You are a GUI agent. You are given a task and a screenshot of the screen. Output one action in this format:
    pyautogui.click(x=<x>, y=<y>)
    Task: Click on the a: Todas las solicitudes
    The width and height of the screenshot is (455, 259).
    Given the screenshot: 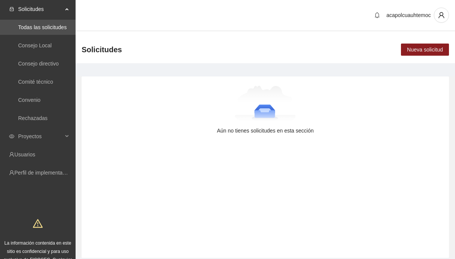 What is the action you would take?
    pyautogui.click(x=42, y=27)
    